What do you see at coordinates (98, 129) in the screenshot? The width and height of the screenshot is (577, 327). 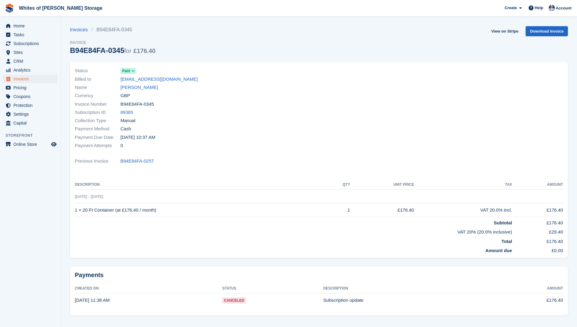 I see `span: Payment Method` at bounding box center [98, 129].